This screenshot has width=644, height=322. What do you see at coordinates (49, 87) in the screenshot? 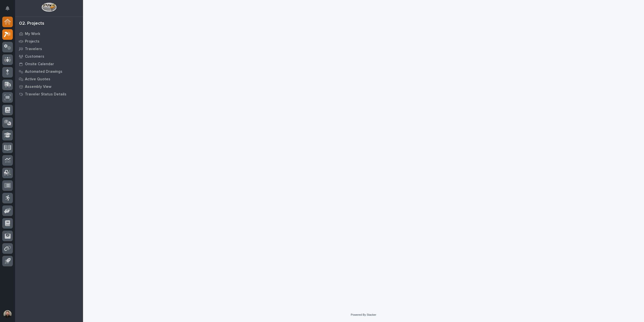
I see `a: Assembly View` at bounding box center [49, 87].